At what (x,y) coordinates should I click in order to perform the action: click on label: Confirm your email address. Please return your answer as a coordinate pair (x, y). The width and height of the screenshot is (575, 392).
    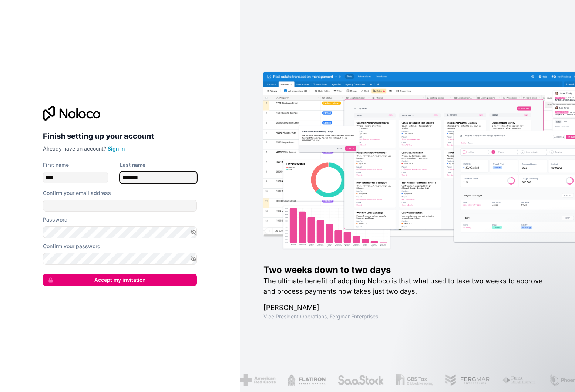
    Looking at the image, I should click on (77, 193).